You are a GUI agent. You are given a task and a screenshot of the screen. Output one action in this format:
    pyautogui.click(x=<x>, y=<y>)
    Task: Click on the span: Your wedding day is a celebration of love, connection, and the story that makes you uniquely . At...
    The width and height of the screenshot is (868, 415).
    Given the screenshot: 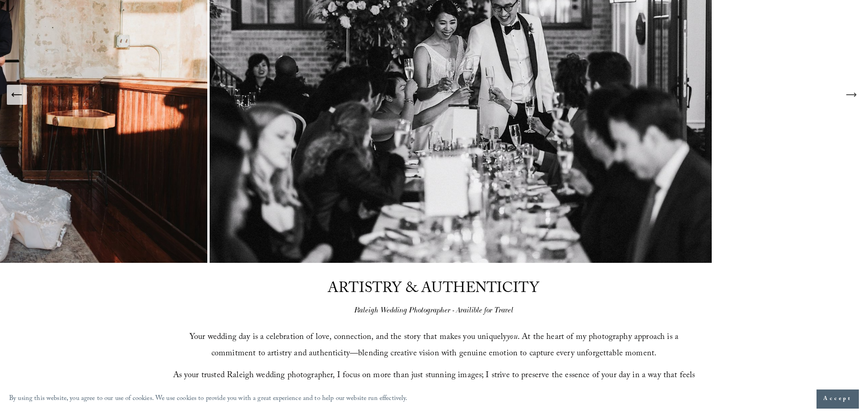 What is the action you would take?
    pyautogui.click(x=435, y=346)
    